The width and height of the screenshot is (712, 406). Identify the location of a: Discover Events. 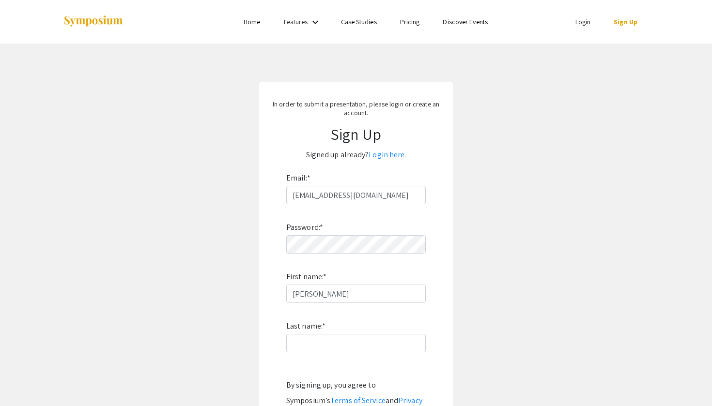
(465, 22).